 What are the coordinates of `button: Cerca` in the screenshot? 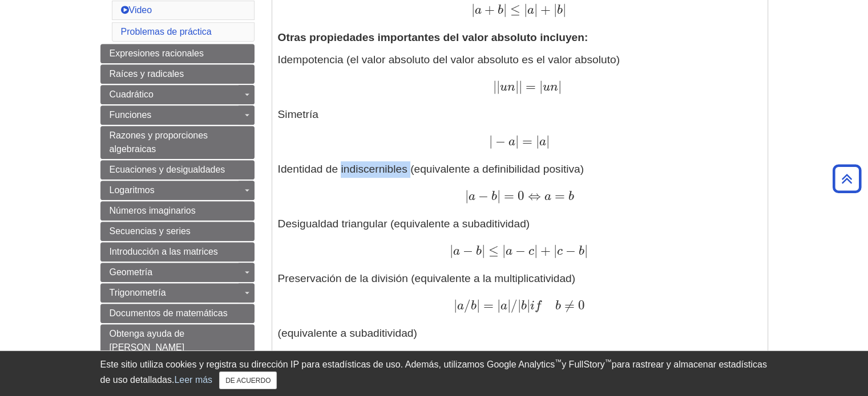 It's located at (248, 380).